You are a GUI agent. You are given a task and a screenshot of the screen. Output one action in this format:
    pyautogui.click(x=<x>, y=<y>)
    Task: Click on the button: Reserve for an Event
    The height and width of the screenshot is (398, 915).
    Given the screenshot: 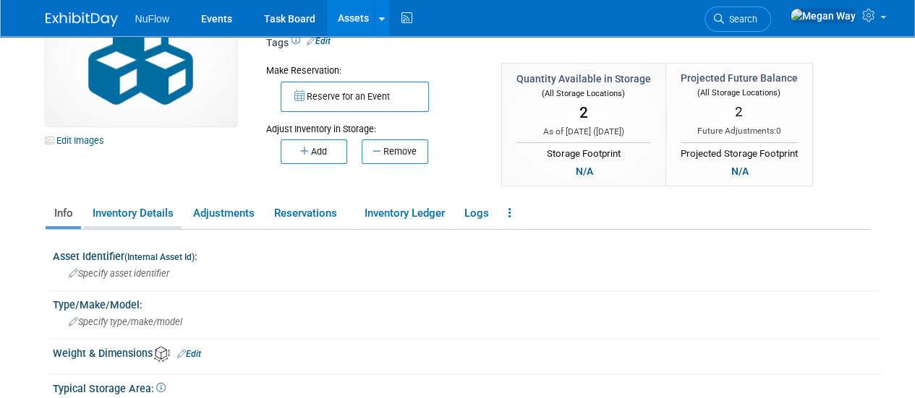 What is the action you would take?
    pyautogui.click(x=354, y=97)
    